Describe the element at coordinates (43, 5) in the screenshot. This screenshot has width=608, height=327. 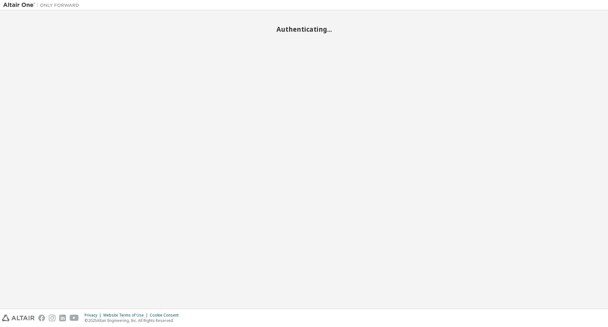
I see `img: Altair One` at that location.